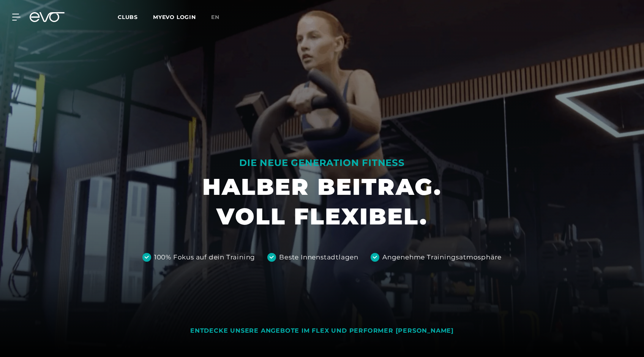 This screenshot has height=357, width=644. I want to click on a: MYEVO LOGIN, so click(174, 17).